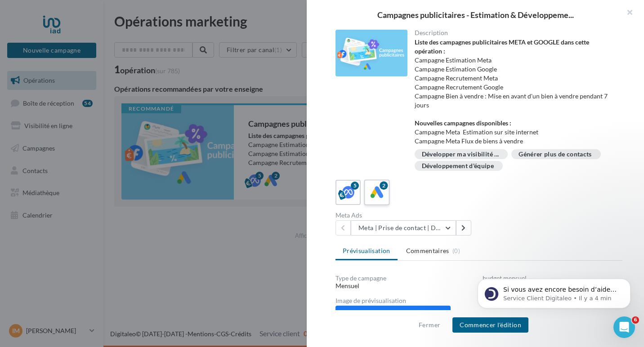  What do you see at coordinates (384, 186) in the screenshot?
I see `div: 2` at bounding box center [384, 186].